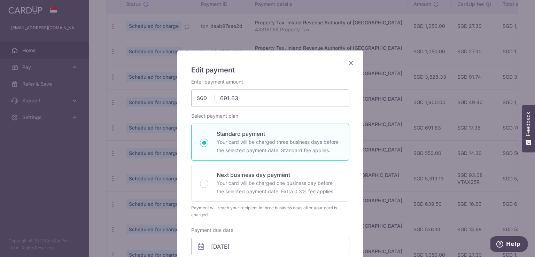 The width and height of the screenshot is (535, 257). Describe the element at coordinates (279, 175) in the screenshot. I see `p: Next business day payment` at that location.